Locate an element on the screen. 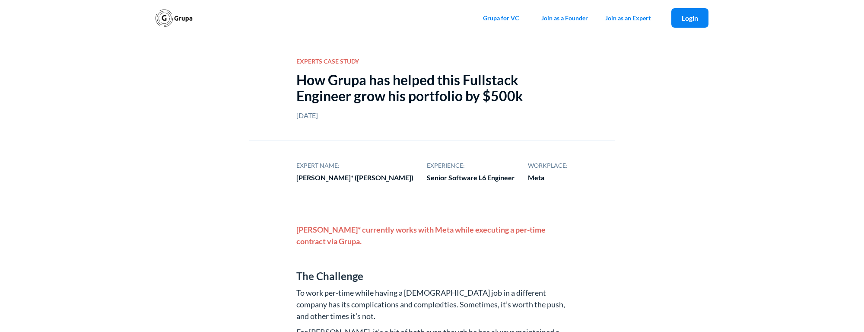 The image size is (864, 332). div: EXPERT NAME: is located at coordinates (355, 165).